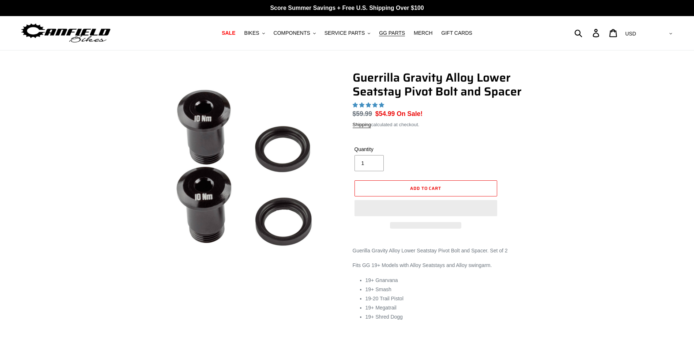 This screenshot has height=338, width=694. I want to click on a: Shipping, so click(362, 125).